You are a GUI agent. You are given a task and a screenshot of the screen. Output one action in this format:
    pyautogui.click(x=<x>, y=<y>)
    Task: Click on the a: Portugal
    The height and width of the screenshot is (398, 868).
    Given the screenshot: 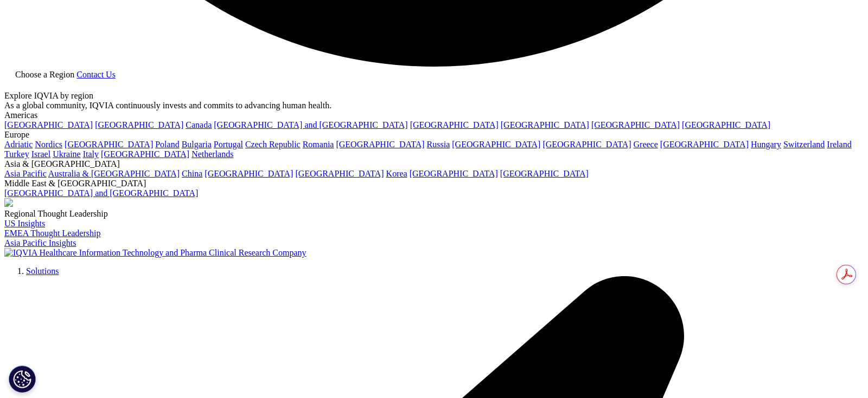 What is the action you would take?
    pyautogui.click(x=228, y=145)
    